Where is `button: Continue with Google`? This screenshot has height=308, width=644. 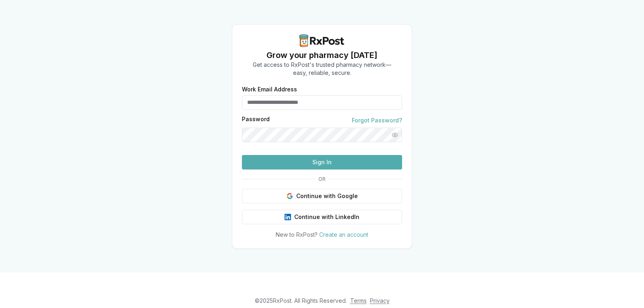 button: Continue with Google is located at coordinates (322, 196).